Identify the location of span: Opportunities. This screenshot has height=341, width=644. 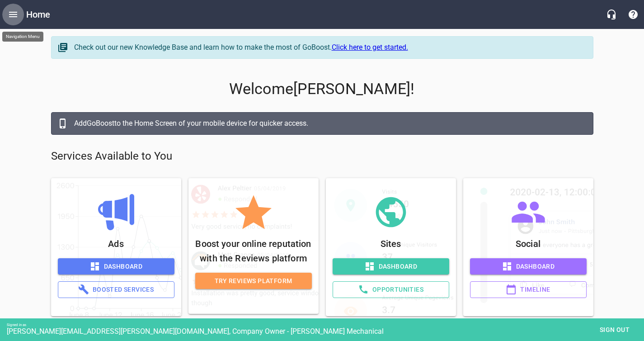
(391, 289).